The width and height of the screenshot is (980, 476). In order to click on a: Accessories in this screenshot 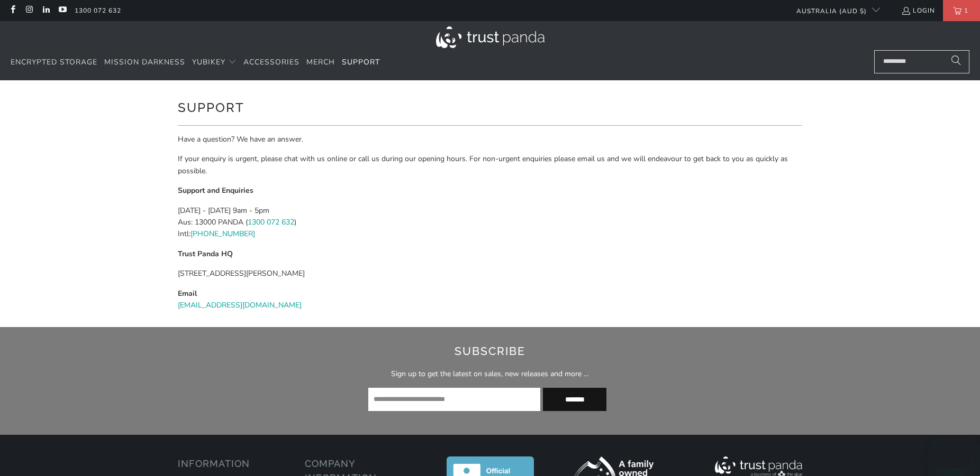, I will do `click(271, 62)`.